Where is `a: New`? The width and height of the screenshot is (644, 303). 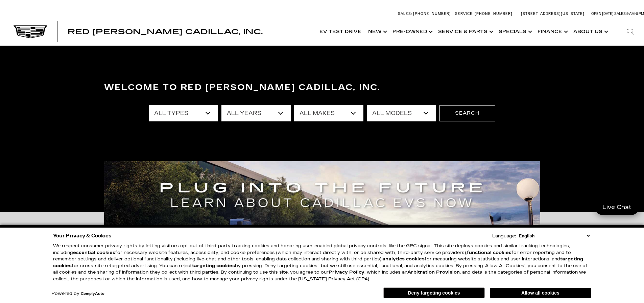 a: New is located at coordinates (377, 32).